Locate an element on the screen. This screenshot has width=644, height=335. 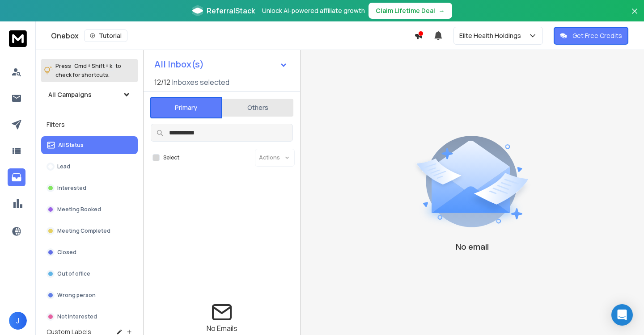
button: Primary is located at coordinates (186, 108).